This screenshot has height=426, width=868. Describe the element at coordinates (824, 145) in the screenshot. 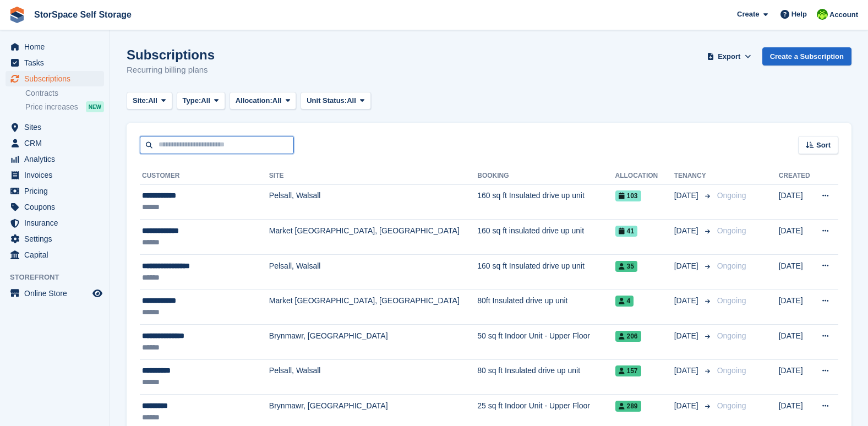

I see `span: Sort` at that location.